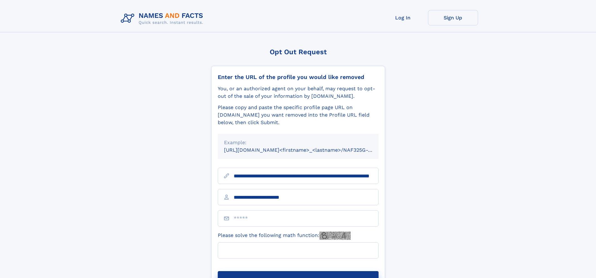  Describe the element at coordinates (298, 92) in the screenshot. I see `div: You, or an authorized agent on your behalf, may request to opt-out of the sale of your informatio...` at that location.